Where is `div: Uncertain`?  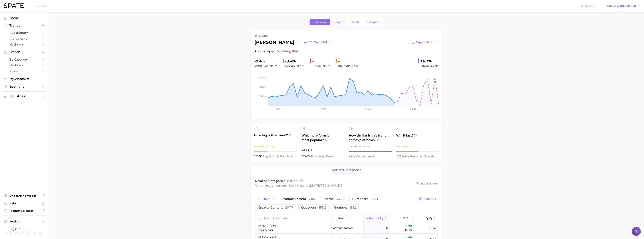 div: Uncertain is located at coordinates (418, 146).